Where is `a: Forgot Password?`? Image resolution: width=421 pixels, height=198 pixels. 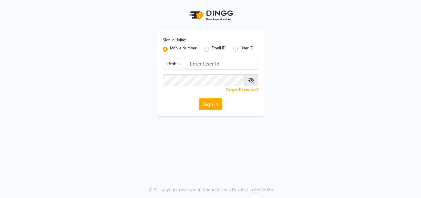 a: Forgot Password? is located at coordinates (242, 90).